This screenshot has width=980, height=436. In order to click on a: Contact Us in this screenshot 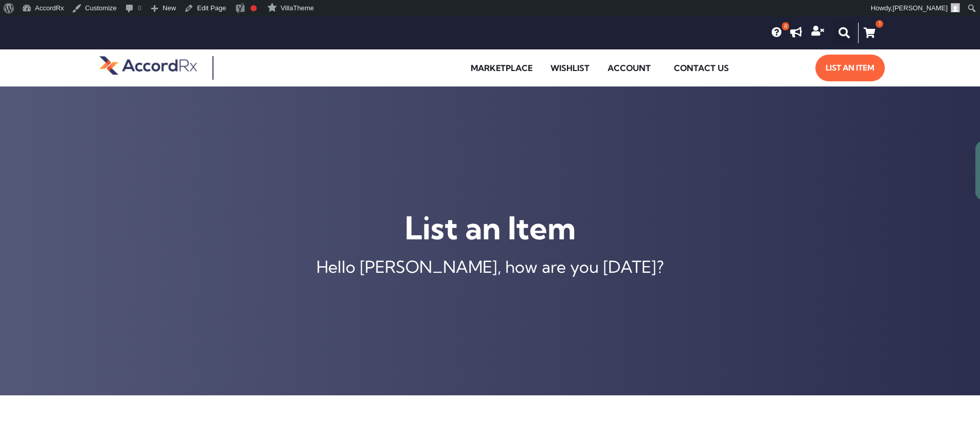, I will do `click(701, 68)`.